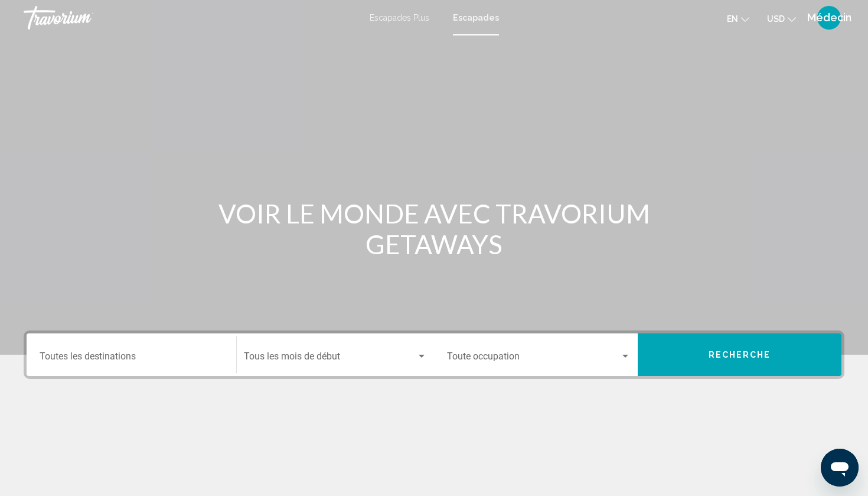  Describe the element at coordinates (829, 18) in the screenshot. I see `button: Menu utilisateur` at that location.